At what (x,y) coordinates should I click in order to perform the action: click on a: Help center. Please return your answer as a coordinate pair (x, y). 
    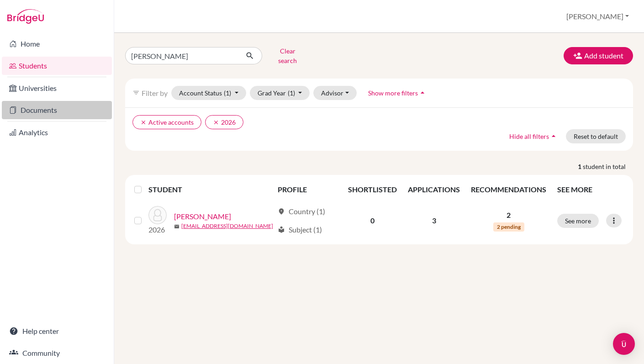
    Looking at the image, I should click on (56, 331).